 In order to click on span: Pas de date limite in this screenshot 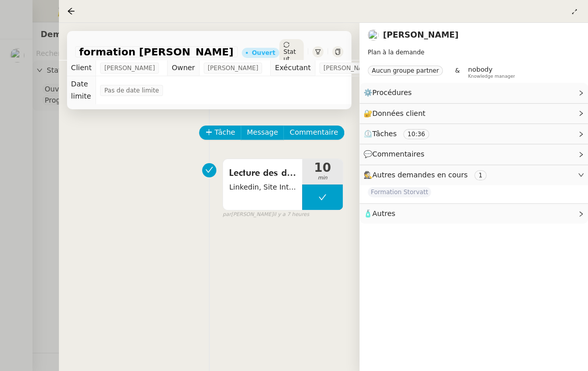, I will do `click(131, 91)`.